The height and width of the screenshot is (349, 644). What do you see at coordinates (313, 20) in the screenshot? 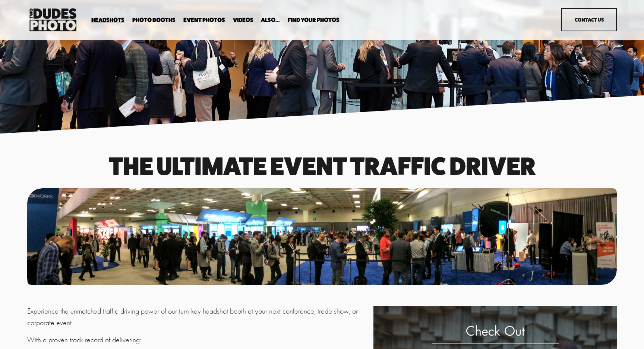
I see `span: Find Your Photos` at bounding box center [313, 20].